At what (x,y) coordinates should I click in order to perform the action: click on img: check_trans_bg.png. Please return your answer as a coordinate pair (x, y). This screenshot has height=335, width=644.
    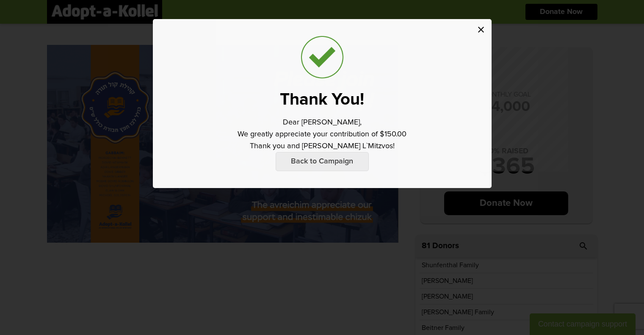
    Looking at the image, I should click on (322, 57).